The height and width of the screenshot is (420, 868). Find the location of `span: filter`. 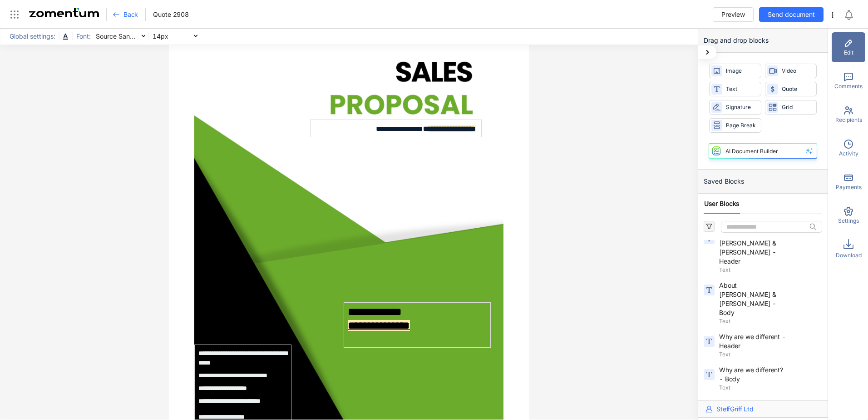

span: filter is located at coordinates (709, 226).